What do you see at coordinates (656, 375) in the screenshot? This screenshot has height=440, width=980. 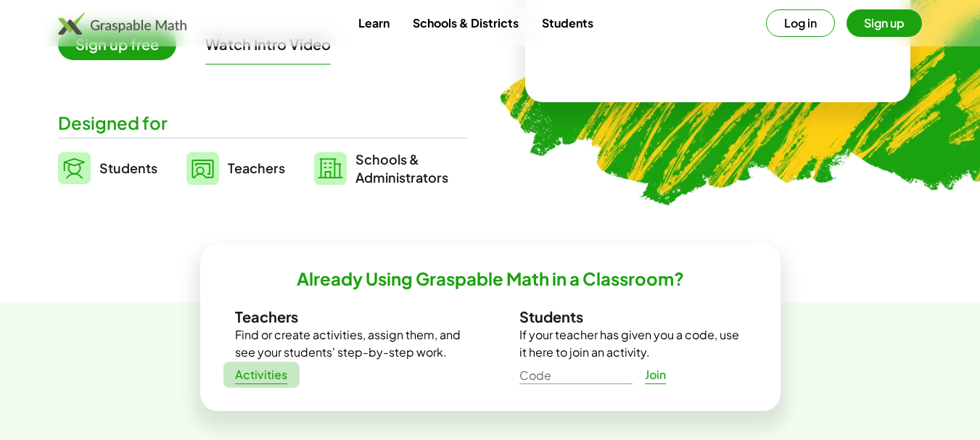 I see `span: Join` at bounding box center [656, 375].